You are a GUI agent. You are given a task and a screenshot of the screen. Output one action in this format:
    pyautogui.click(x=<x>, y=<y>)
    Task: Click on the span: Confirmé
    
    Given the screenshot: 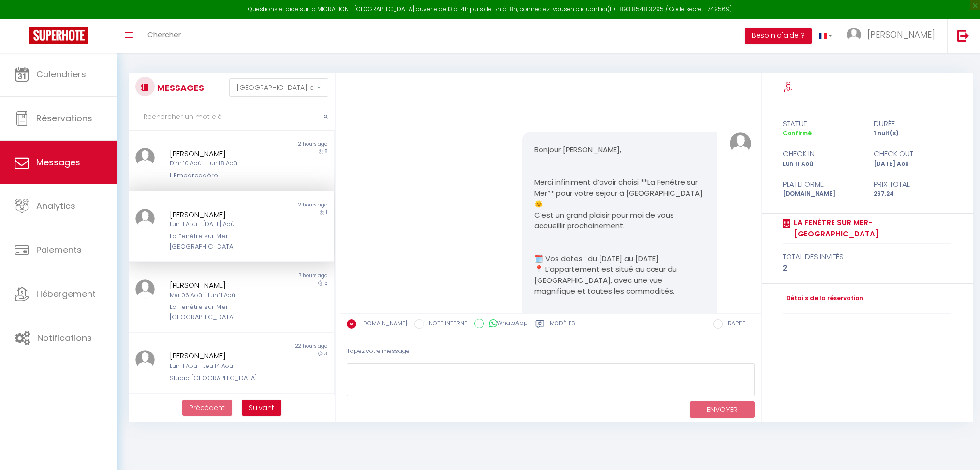 What is the action you would take?
    pyautogui.click(x=797, y=133)
    